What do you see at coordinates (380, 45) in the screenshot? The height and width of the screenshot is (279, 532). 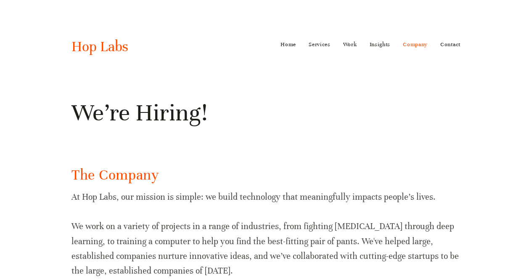 I see `a: Insights` at bounding box center [380, 45].